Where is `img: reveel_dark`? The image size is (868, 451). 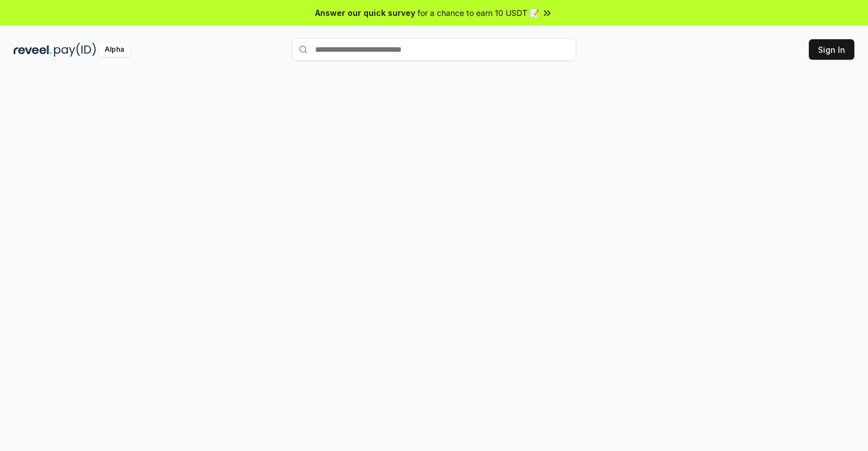
img: reveel_dark is located at coordinates (32, 49).